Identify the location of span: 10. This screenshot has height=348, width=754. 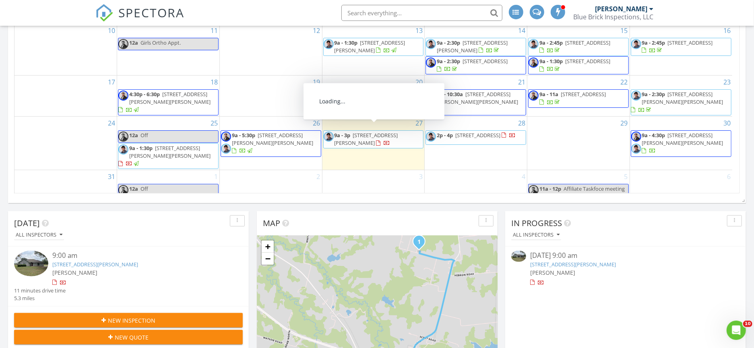
(747, 324).